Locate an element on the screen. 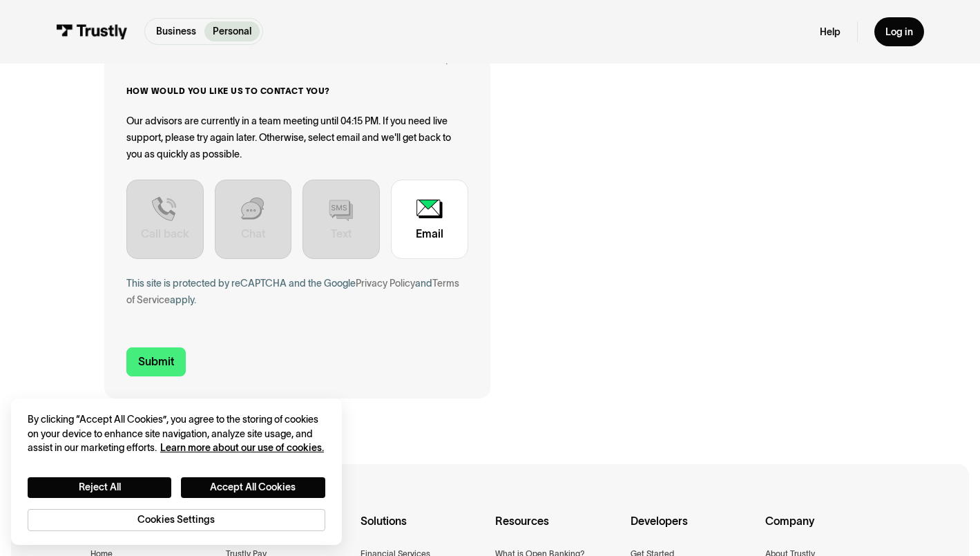 This screenshot has height=556, width=980. img: Trustly Logo is located at coordinates (92, 32).